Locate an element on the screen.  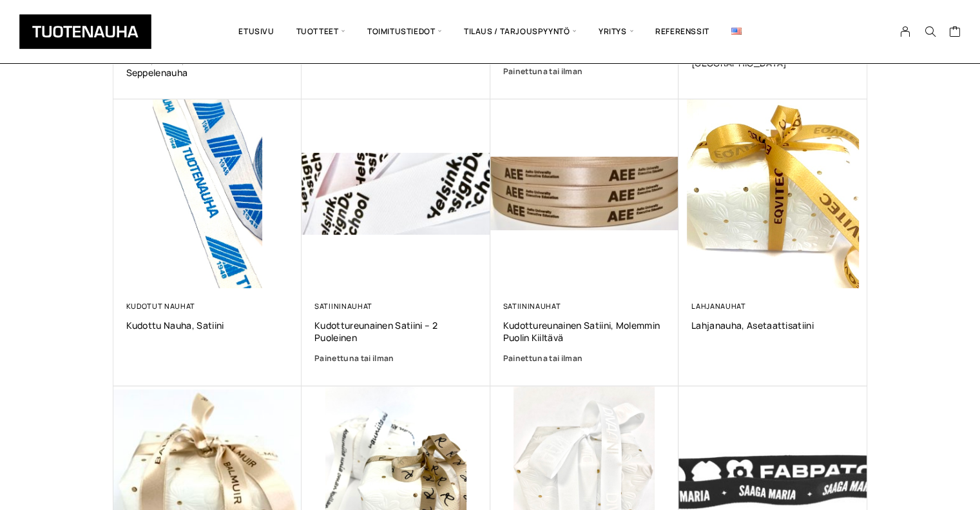
span: Kudottu nauha, satiini is located at coordinates (207, 325).